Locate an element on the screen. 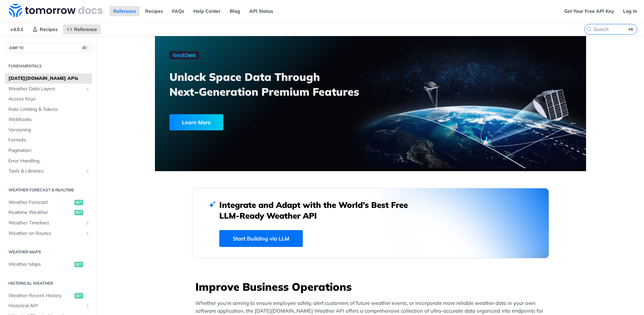 This screenshot has height=315, width=644. a: API Status is located at coordinates (261, 11).